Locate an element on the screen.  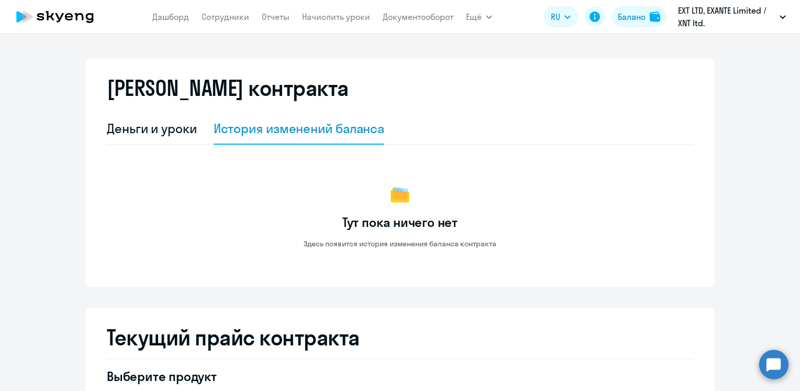
h4: Выберите продукт is located at coordinates (251, 376).